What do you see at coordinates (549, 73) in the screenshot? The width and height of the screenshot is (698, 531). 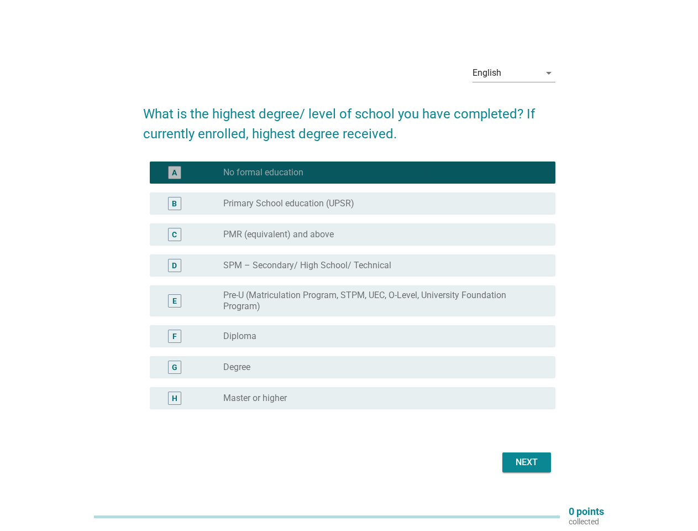 I see `i: arrow_drop_down` at bounding box center [549, 73].